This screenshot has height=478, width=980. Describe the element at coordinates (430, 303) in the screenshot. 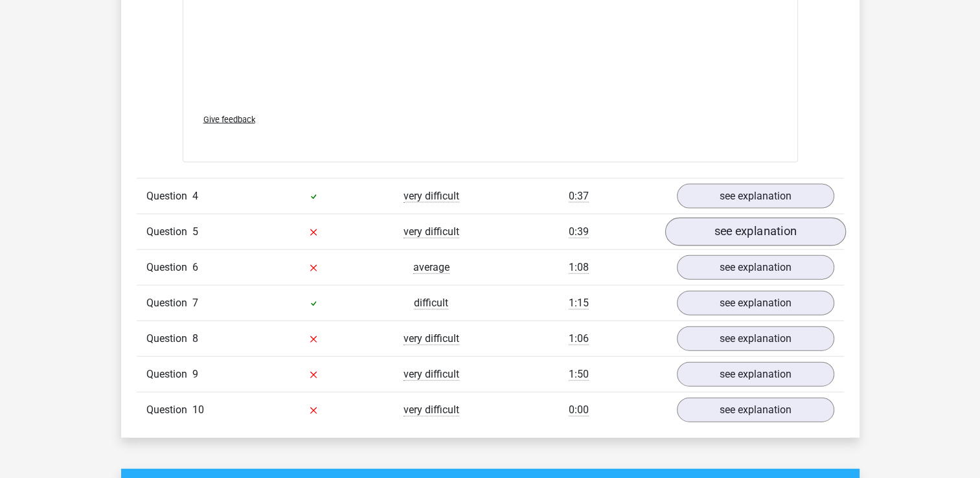

I see `span: difficult` at that location.